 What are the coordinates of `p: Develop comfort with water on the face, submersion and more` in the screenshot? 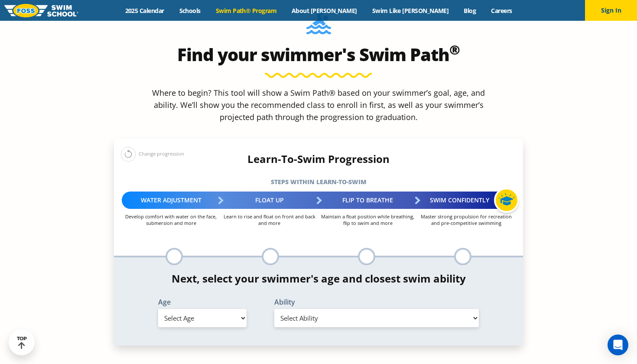 It's located at (171, 220).